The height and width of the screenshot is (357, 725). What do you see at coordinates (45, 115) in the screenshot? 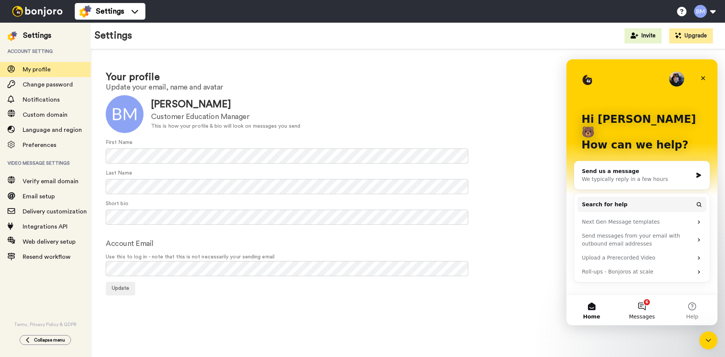
I see `span: Custom domain` at bounding box center [45, 115].